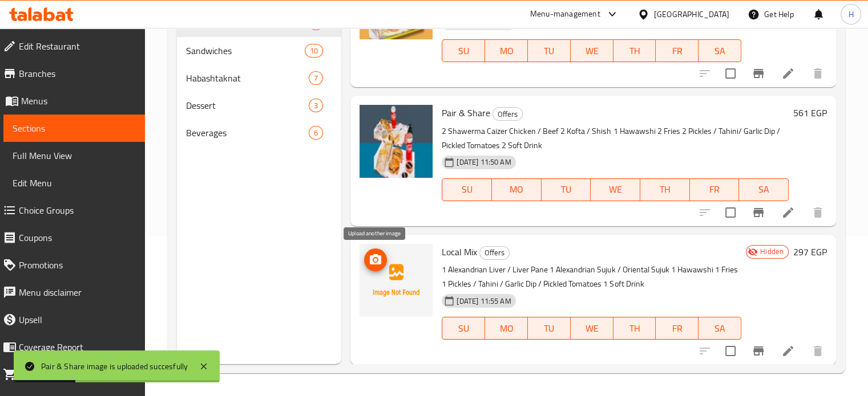 The height and width of the screenshot is (396, 868). Describe the element at coordinates (494, 253) in the screenshot. I see `div: Offers` at that location.